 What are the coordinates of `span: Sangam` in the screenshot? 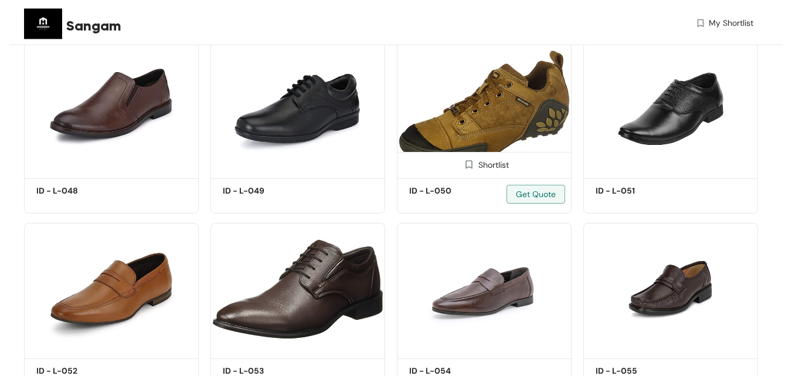 It's located at (94, 26).